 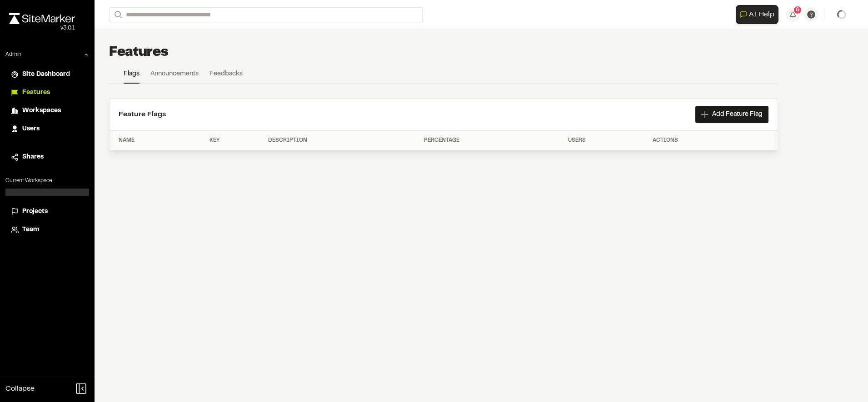 What do you see at coordinates (139, 53) in the screenshot?
I see `h1: Features` at bounding box center [139, 53].